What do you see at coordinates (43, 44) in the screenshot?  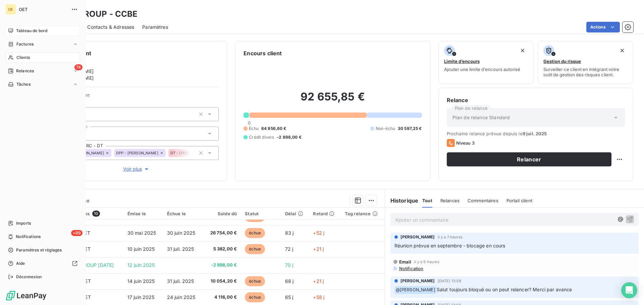 I see `a: Factures` at bounding box center [43, 44].